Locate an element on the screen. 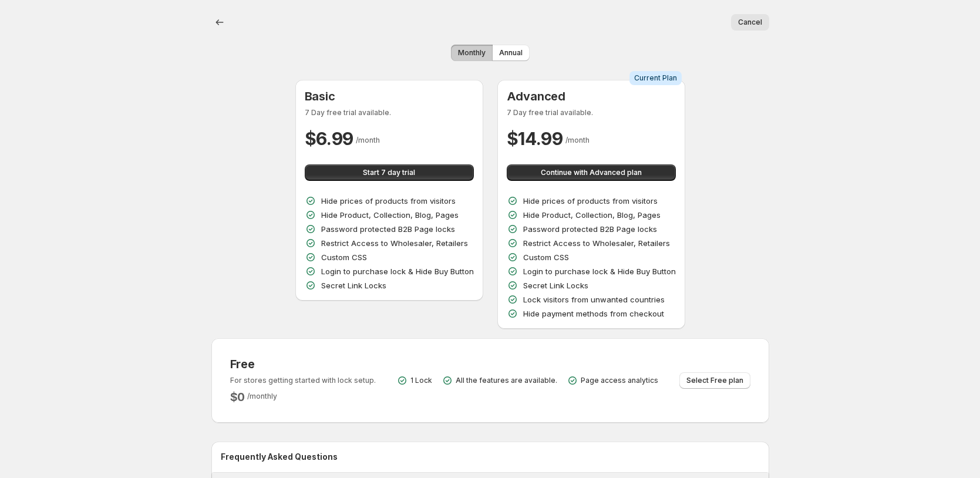  span: Annual is located at coordinates (511, 53).